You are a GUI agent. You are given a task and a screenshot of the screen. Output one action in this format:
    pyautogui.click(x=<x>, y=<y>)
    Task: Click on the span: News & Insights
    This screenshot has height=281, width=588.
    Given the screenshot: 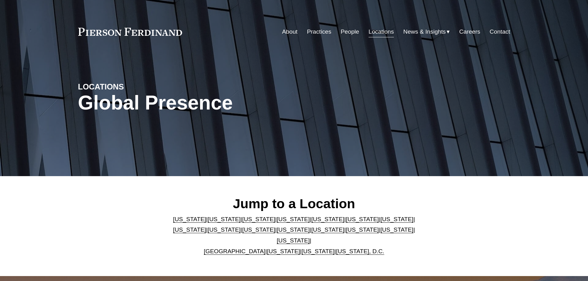 What is the action you would take?
    pyautogui.click(x=424, y=32)
    